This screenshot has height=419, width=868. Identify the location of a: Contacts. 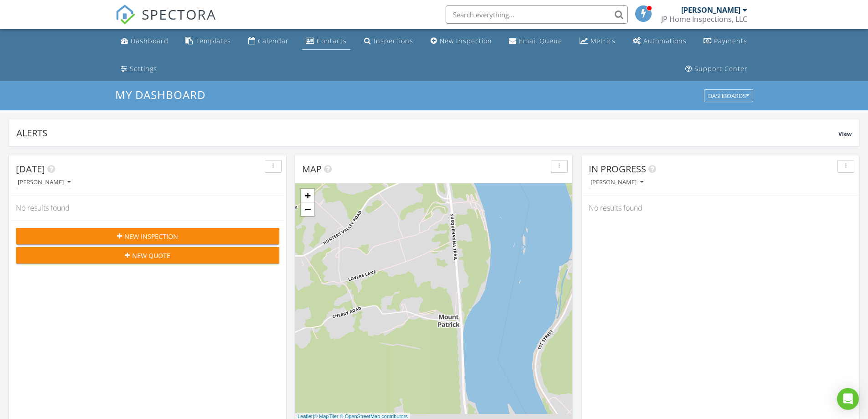
(326, 41).